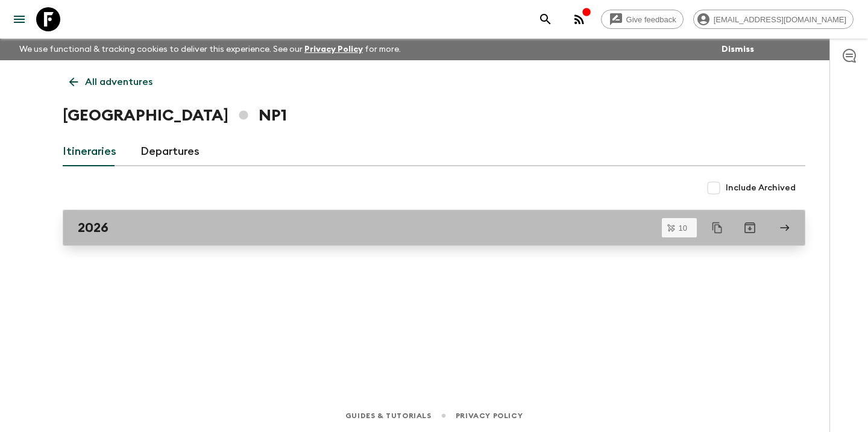 Image resolution: width=868 pixels, height=432 pixels. I want to click on h2: 2026, so click(93, 227).